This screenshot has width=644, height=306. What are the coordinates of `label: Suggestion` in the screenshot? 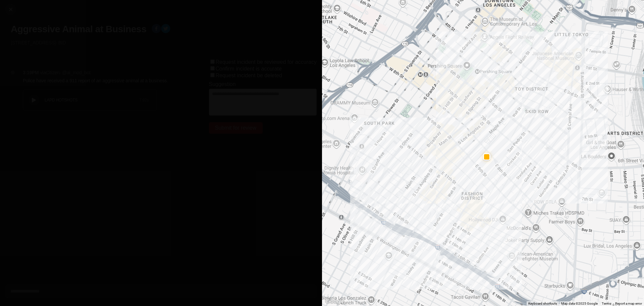 It's located at (222, 84).